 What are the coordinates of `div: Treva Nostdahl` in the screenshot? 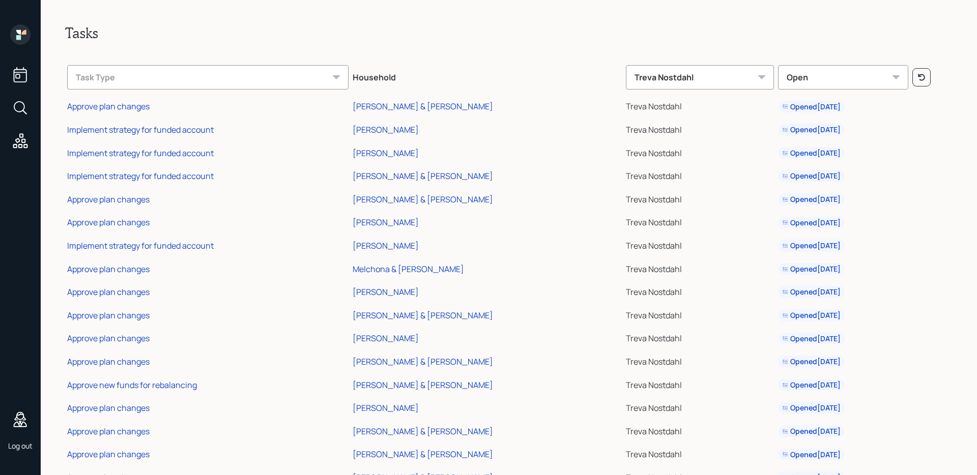 It's located at (699, 77).